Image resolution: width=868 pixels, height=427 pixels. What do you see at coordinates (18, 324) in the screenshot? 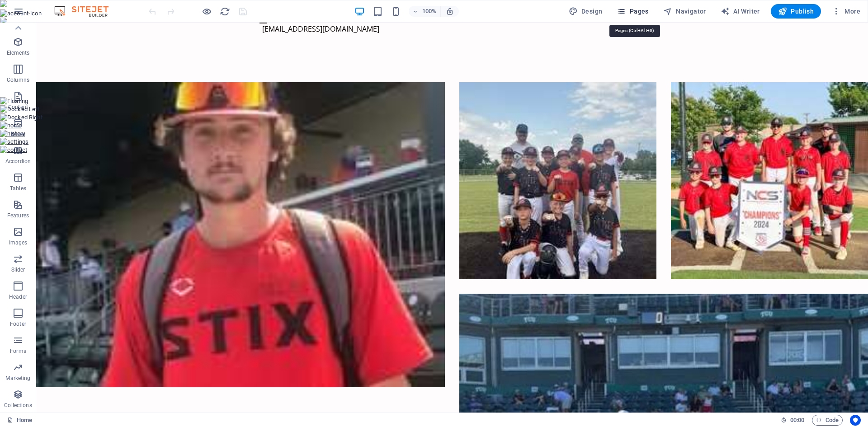
I see `p: Footer` at bounding box center [18, 324].